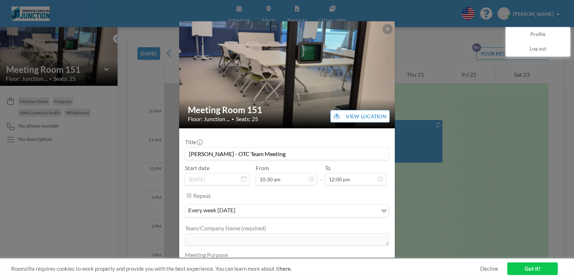 The width and height of the screenshot is (574, 279). What do you see at coordinates (287, 75) in the screenshot?
I see `img: 537.jpg` at bounding box center [287, 75].